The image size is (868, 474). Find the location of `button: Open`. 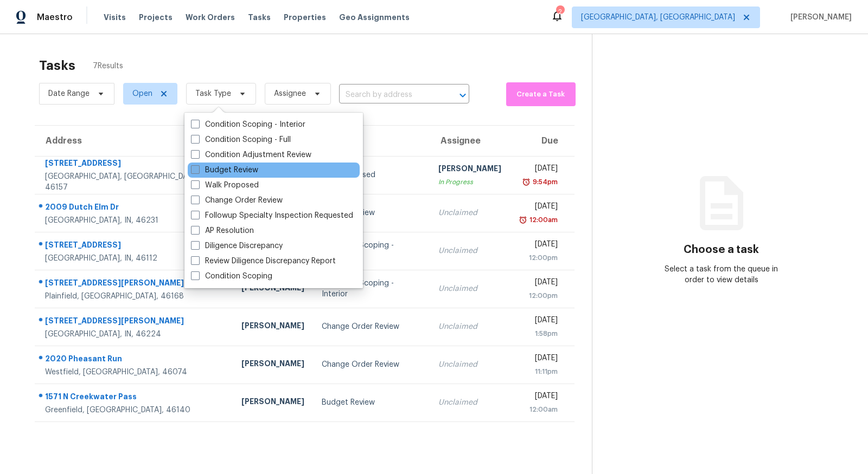

button: Open is located at coordinates (462, 95).